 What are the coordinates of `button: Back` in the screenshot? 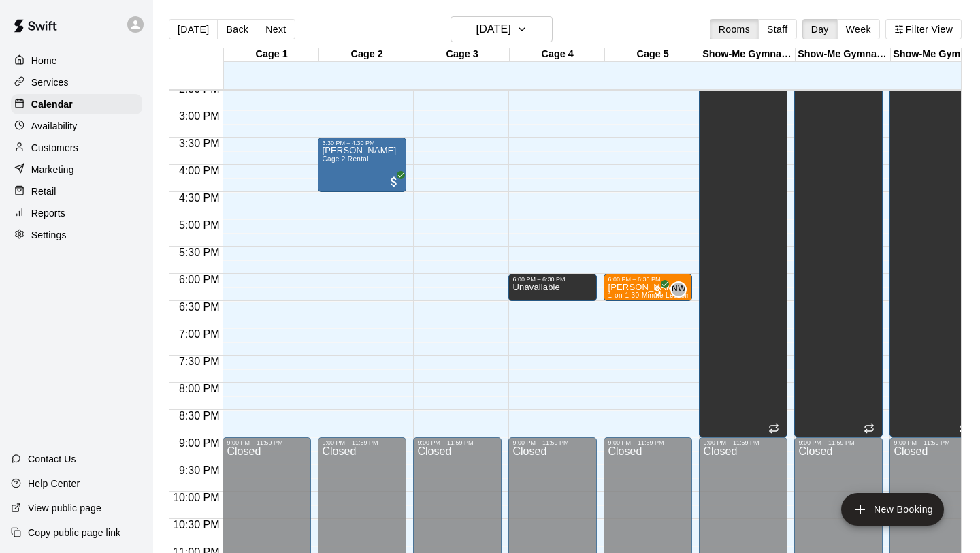 It's located at (237, 29).